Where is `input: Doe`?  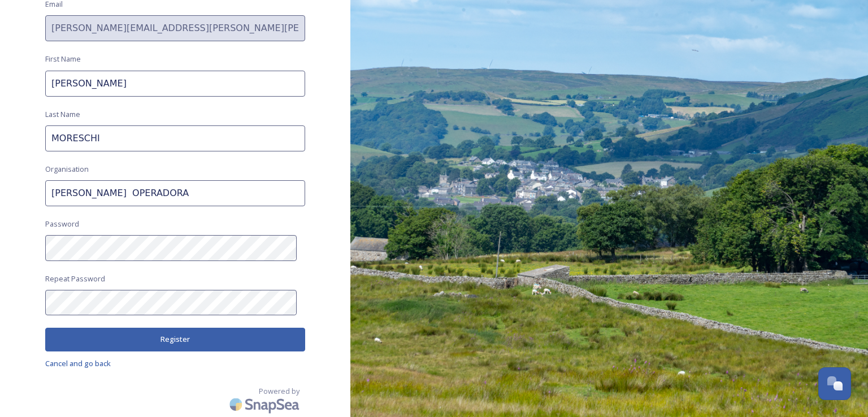
input: Doe is located at coordinates (175, 139).